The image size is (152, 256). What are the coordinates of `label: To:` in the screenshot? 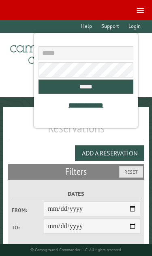 It's located at (28, 228).